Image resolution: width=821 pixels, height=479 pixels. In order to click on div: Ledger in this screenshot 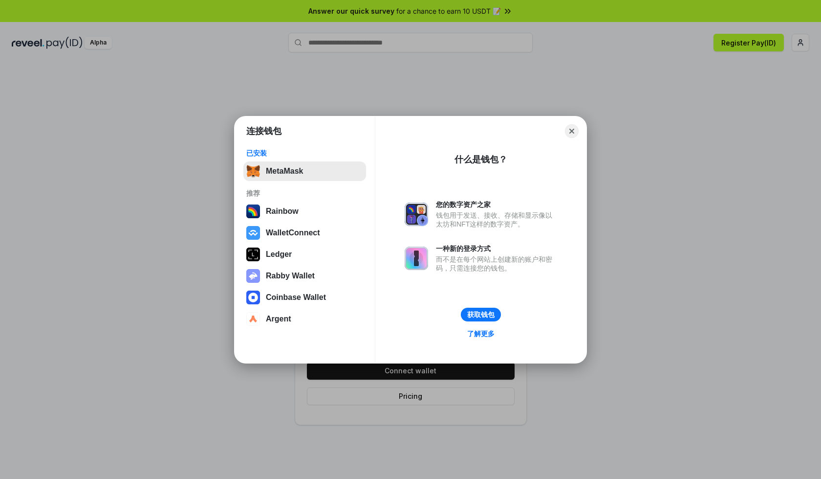, I will do `click(279, 254)`.